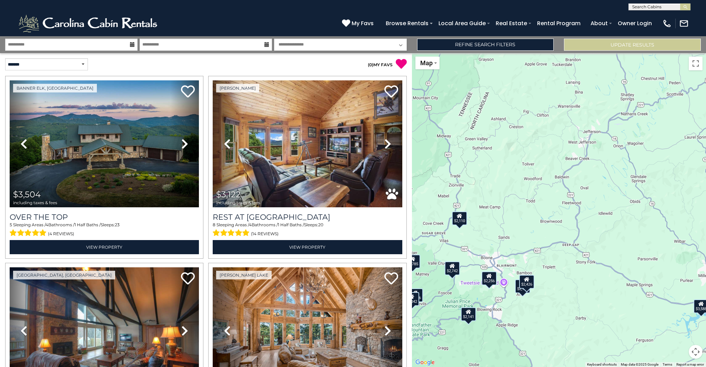 The image size is (706, 367). What do you see at coordinates (489, 278) in the screenshot?
I see `div: $2,256` at bounding box center [489, 278].